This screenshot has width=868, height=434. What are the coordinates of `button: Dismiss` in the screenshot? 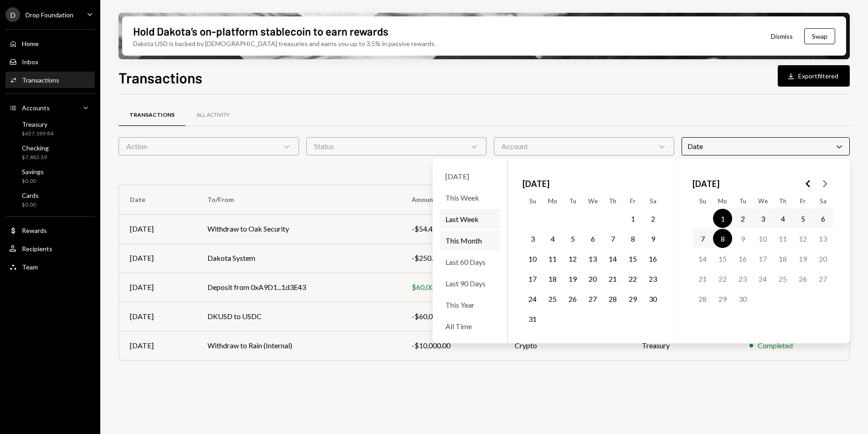 It's located at (782, 36).